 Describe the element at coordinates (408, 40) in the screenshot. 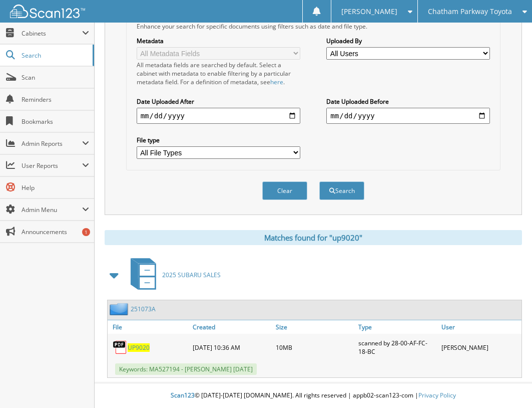

I see `label: Uploaded By` at that location.